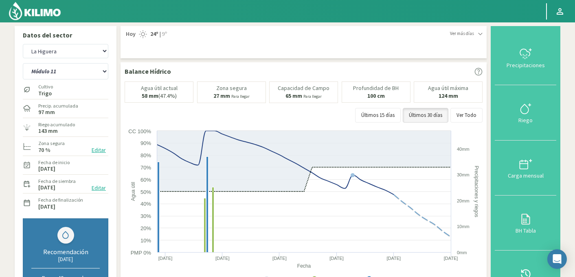 The image size is (575, 277). I want to click on text: 30%, so click(146, 216).